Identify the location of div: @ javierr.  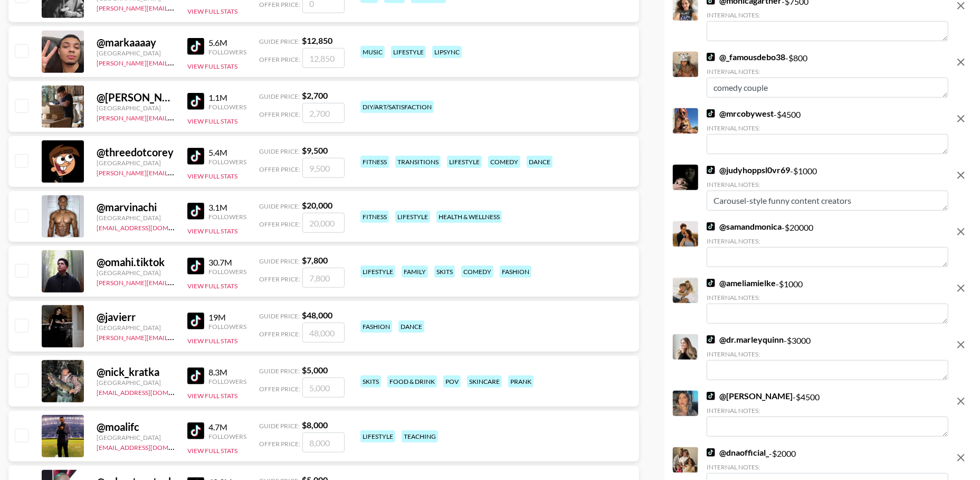
(135, 317).